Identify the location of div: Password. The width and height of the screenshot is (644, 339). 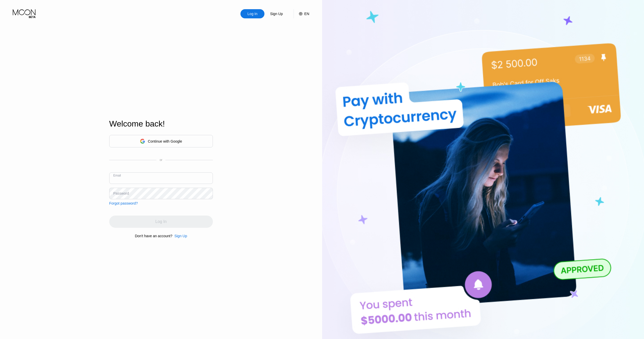
(121, 193).